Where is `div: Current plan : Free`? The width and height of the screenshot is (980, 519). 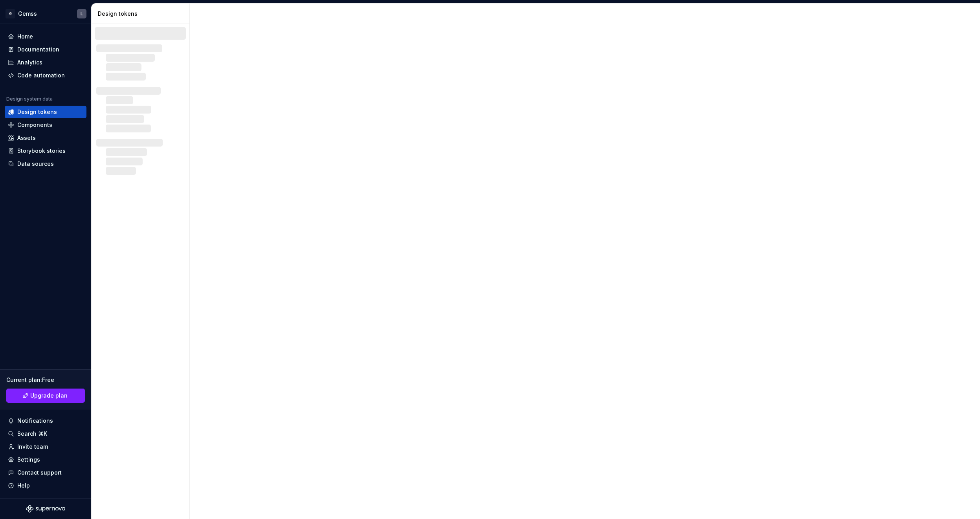
div: Current plan : Free is located at coordinates (46, 380).